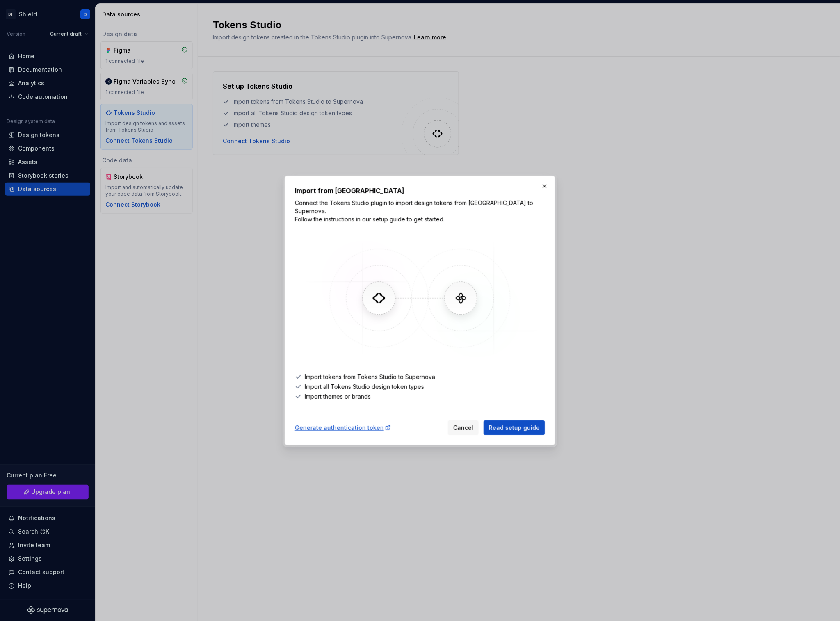 This screenshot has width=840, height=621. What do you see at coordinates (463, 427) in the screenshot?
I see `button: Cancel` at bounding box center [463, 427].